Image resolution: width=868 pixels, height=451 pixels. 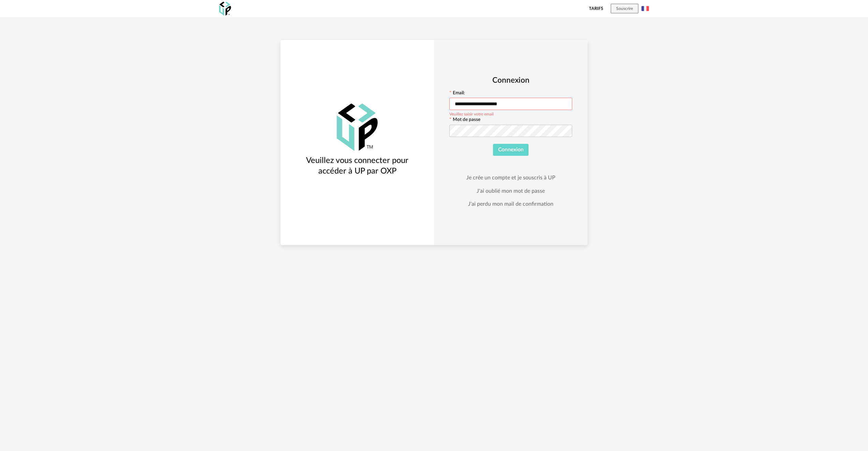 What do you see at coordinates (457, 94) in the screenshot?
I see `label: Email:` at bounding box center [457, 94].